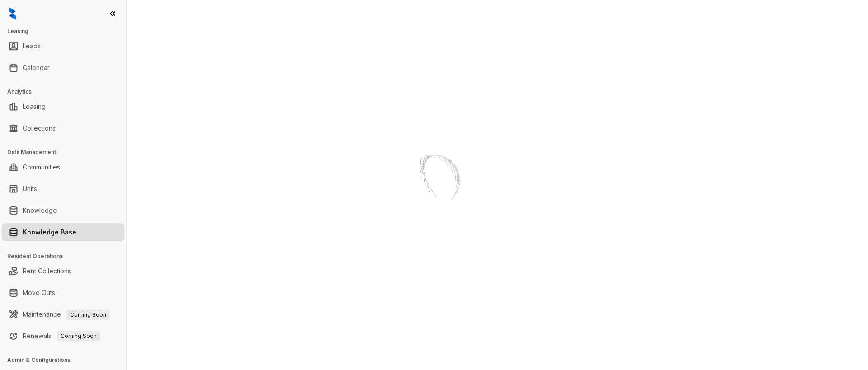 The height and width of the screenshot is (370, 868). I want to click on a: Units, so click(30, 189).